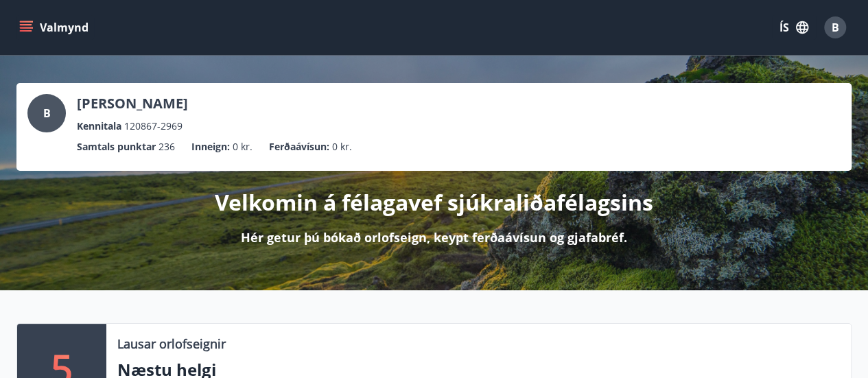 This screenshot has height=378, width=868. Describe the element at coordinates (299, 147) in the screenshot. I see `p: Ferðaávísun :` at that location.